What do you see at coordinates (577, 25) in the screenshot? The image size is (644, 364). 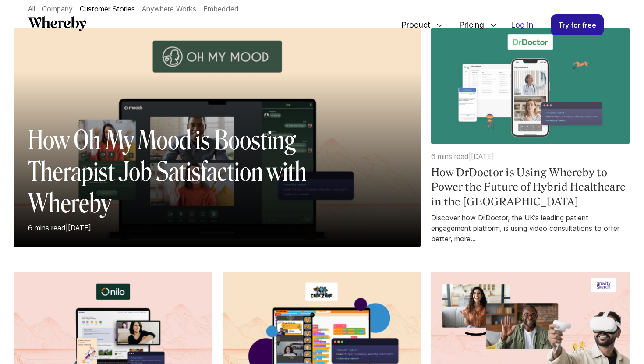 I see `a: Try for free` at bounding box center [577, 25].